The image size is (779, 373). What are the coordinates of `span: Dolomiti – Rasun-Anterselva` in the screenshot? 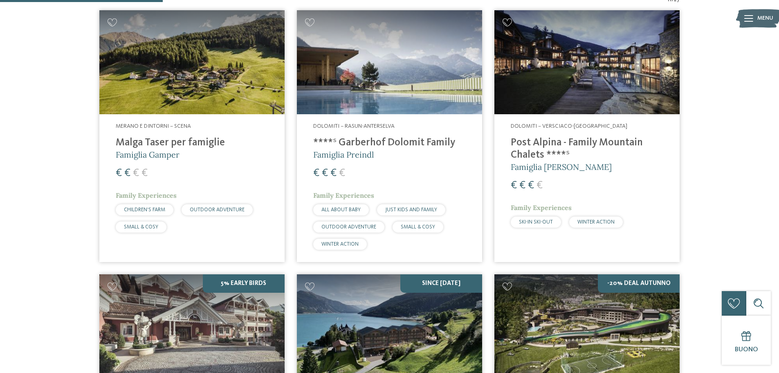 It's located at (354, 126).